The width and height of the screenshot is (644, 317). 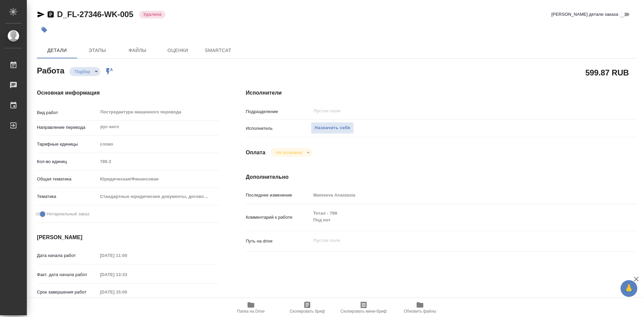 I want to click on p: Удалена, so click(x=152, y=14).